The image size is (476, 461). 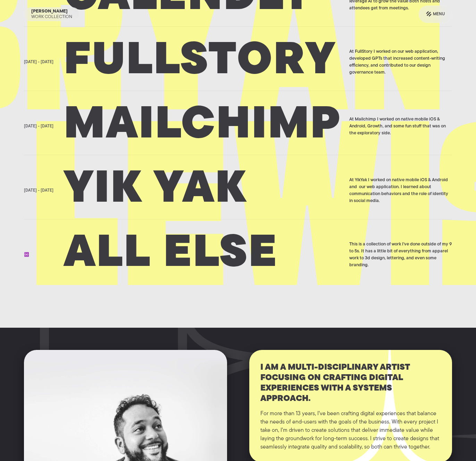 What do you see at coordinates (401, 127) in the screenshot?
I see `div: At Mailchimp I worked on native mobile iOS & Android, Growth, and some fun stuff that was on the ...` at bounding box center [401, 127].